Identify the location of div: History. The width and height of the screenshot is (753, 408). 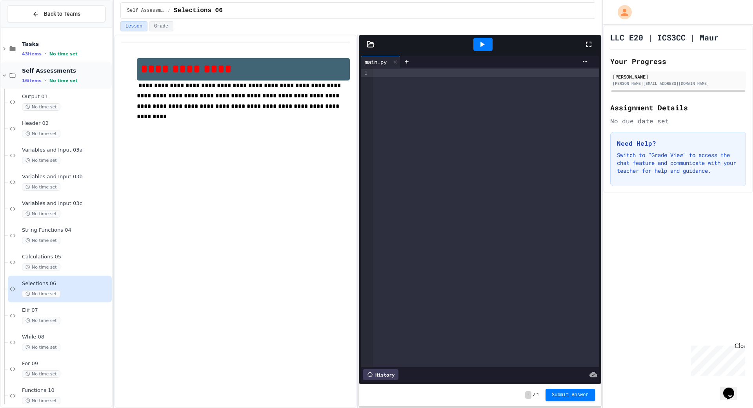
(381, 374).